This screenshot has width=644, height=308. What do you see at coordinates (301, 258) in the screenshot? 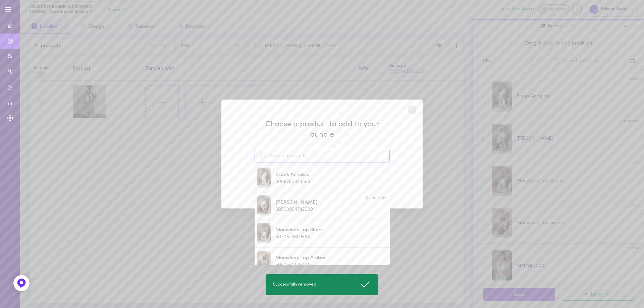
I see `span: Mouwloze top Amber` at bounding box center [301, 258].